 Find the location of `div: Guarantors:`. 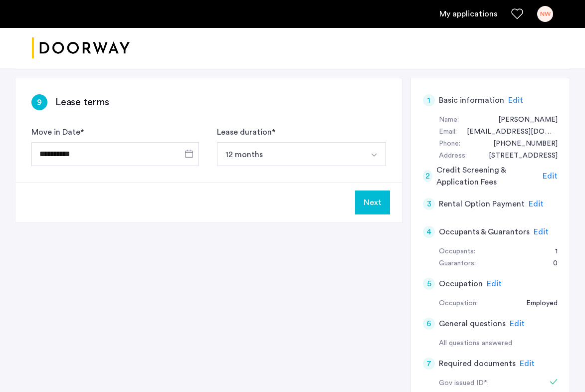

div: Guarantors: is located at coordinates (457, 264).